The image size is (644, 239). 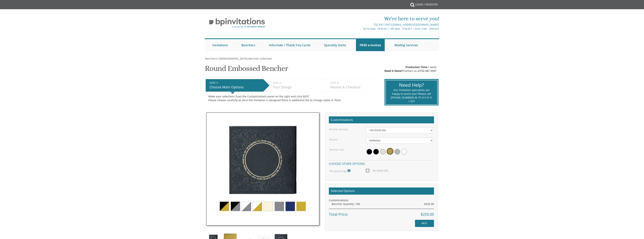 I want to click on img: BP Invitation Loft, so click(x=237, y=23).